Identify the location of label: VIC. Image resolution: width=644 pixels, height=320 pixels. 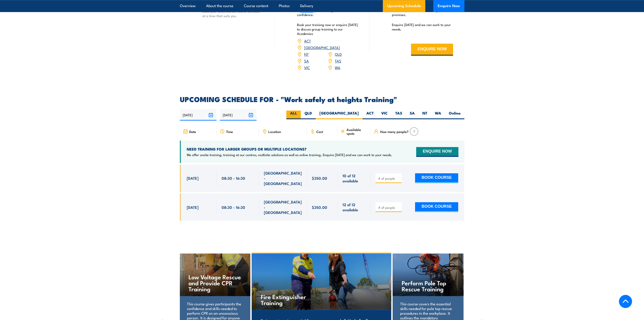
(384, 115).